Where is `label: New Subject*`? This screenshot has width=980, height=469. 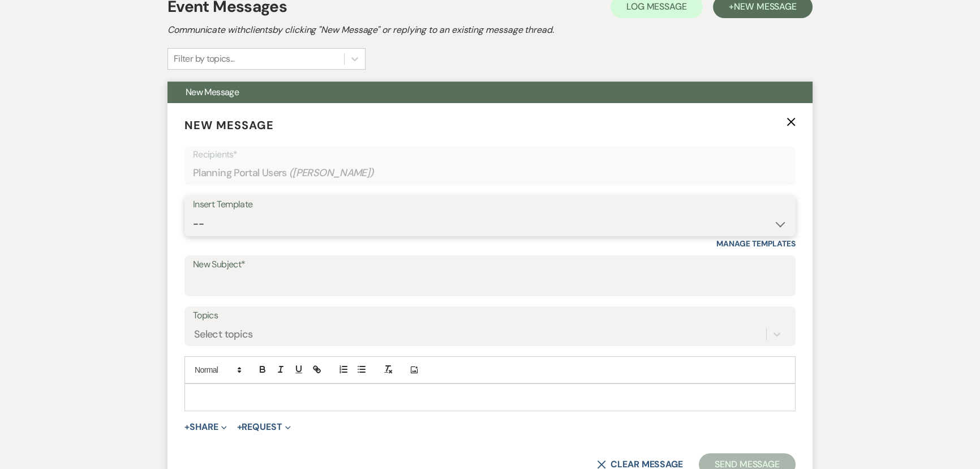
label: New Subject* is located at coordinates (490, 264).